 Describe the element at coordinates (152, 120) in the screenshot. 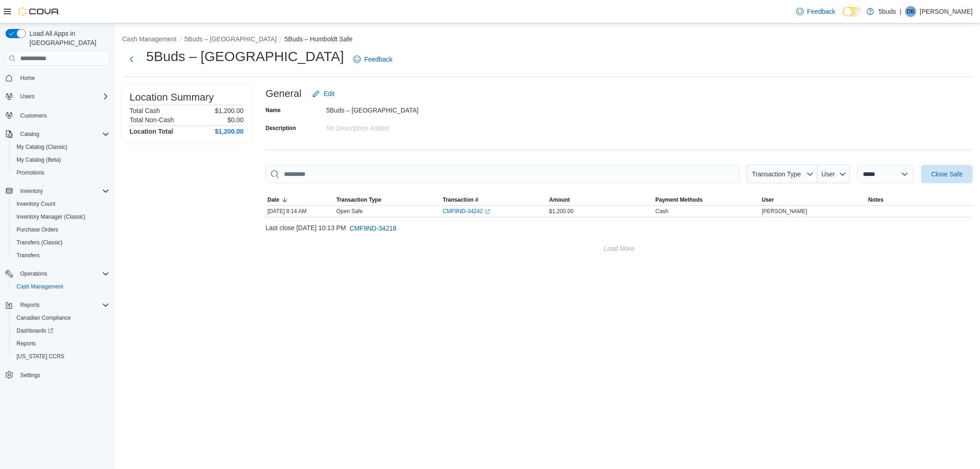

I see `h6: Total Non-Cash` at that location.